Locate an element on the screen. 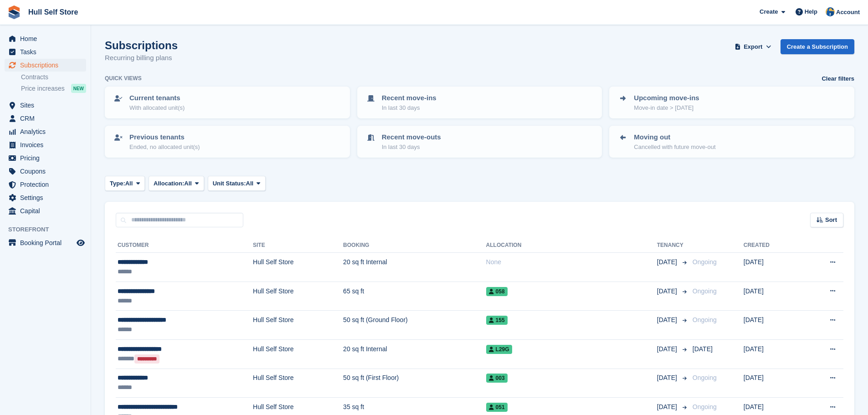 The image size is (868, 415). span: 155 is located at coordinates (497, 320).